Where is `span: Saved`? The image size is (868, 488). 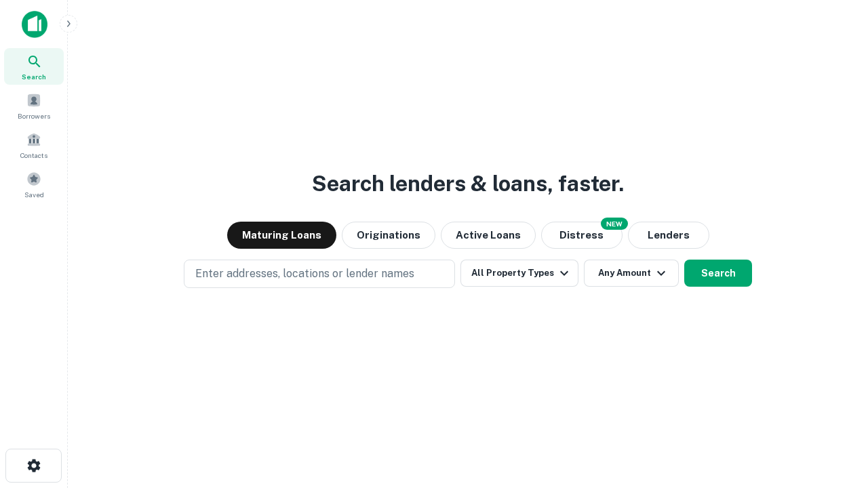 span: Saved is located at coordinates (34, 194).